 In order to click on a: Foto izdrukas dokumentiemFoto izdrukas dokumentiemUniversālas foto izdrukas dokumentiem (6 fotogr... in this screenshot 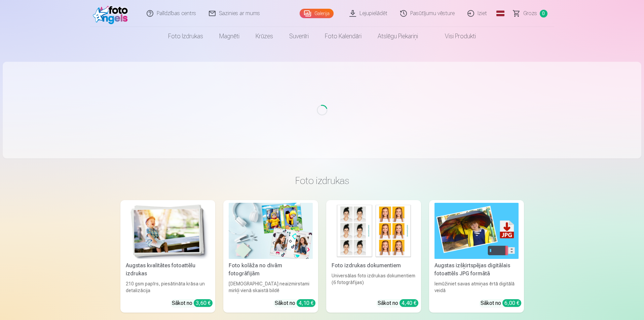, I will do `click(373, 256)`.